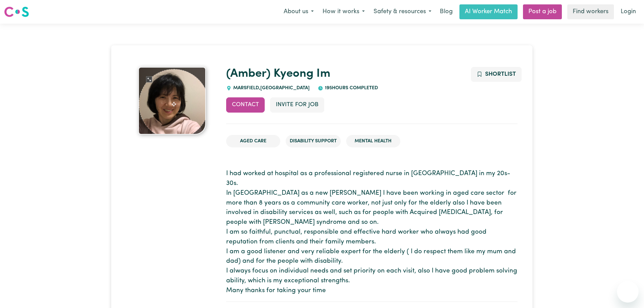  I want to click on button: How it works, so click(343, 12).